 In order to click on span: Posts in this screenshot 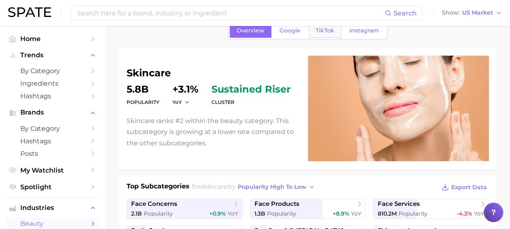, I will do `click(53, 153)`.